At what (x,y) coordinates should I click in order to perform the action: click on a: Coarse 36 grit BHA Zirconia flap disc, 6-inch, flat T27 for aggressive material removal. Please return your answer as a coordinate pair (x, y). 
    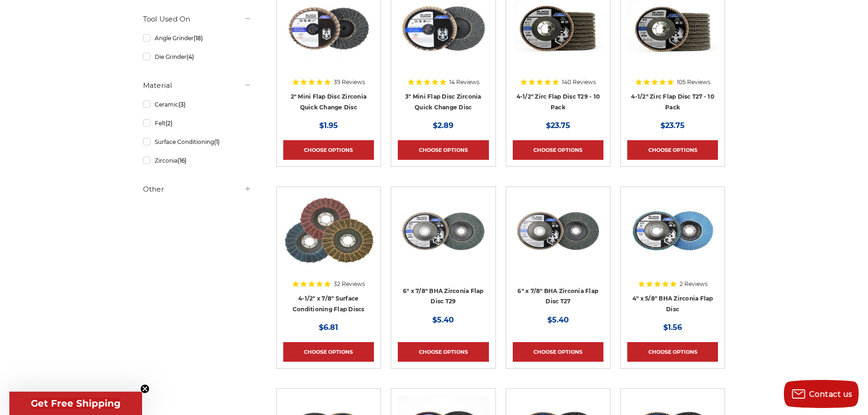
    Looking at the image, I should click on (558, 253).